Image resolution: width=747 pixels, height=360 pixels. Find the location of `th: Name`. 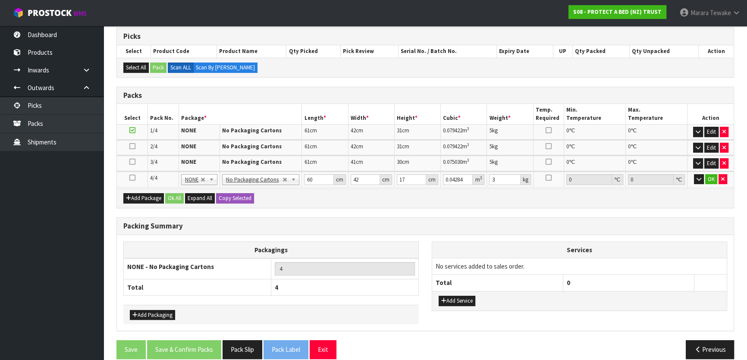

th: Name is located at coordinates (294, 194).